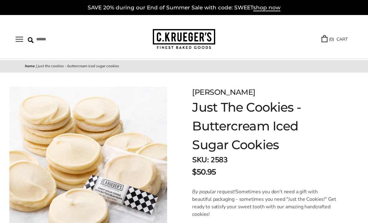 The height and width of the screenshot is (223, 368). I want to click on span: $50.95, so click(204, 172).